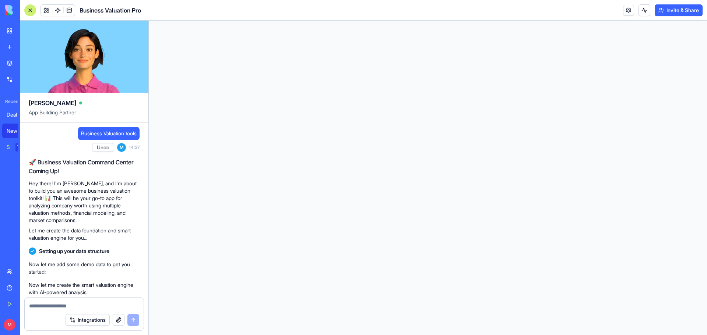 The height and width of the screenshot is (335, 707). I want to click on span: Business Valuation tools, so click(109, 134).